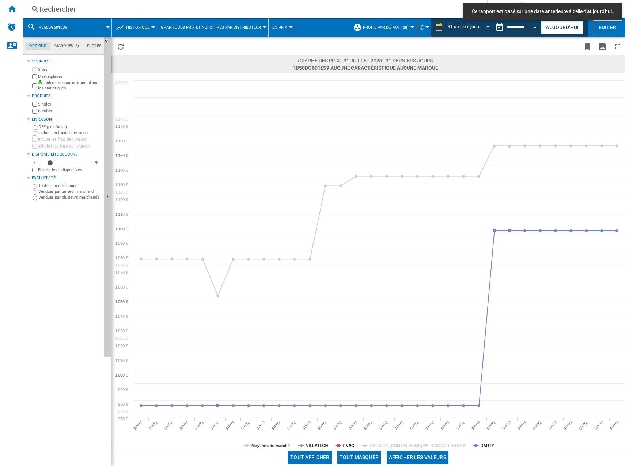 This screenshot has height=466, width=625. Describe the element at coordinates (122, 287) in the screenshot. I see `tspan: 1 060 €` at that location.